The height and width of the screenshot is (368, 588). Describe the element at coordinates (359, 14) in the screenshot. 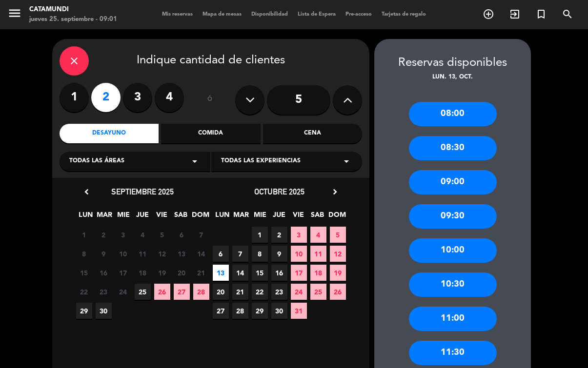

I see `span: Pre-acceso` at that location.